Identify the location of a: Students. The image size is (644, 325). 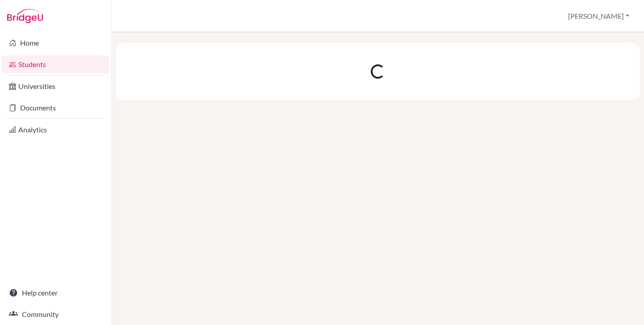
(55, 64).